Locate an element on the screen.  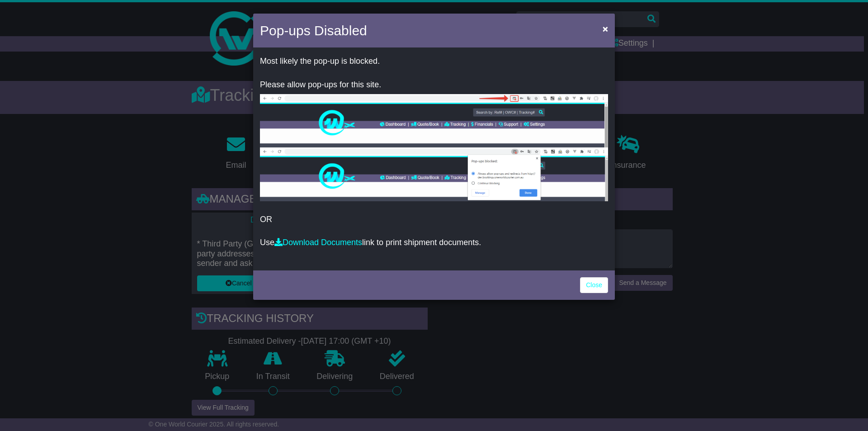
div: OR is located at coordinates (434, 159).